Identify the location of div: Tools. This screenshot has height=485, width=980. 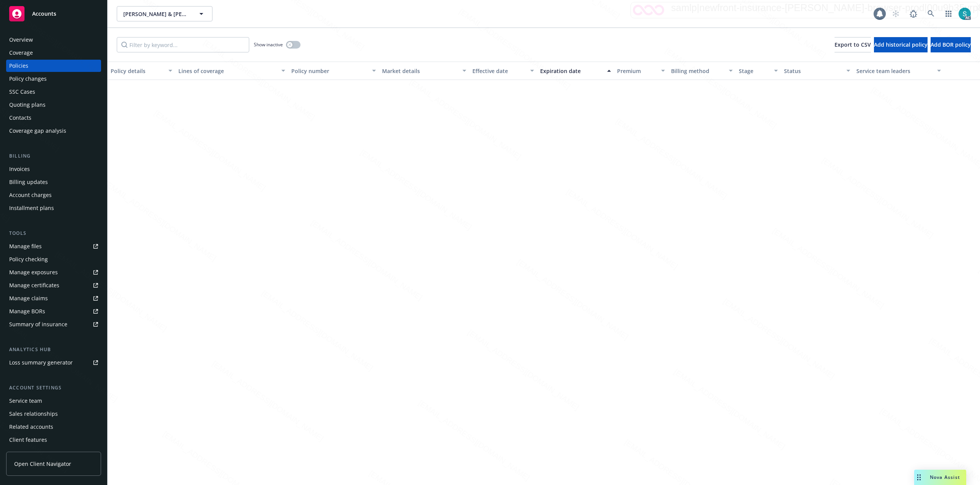
(54, 234).